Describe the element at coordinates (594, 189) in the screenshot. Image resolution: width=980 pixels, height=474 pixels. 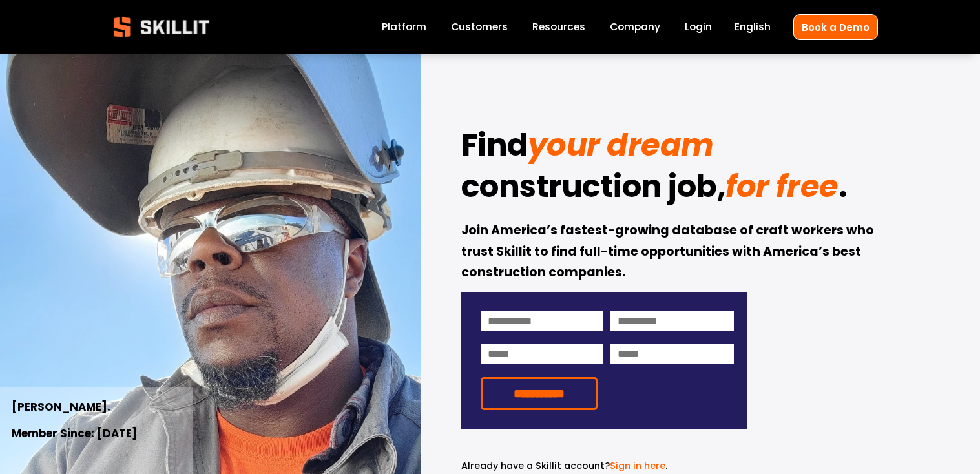
I see `strong: construction job,` at that location.